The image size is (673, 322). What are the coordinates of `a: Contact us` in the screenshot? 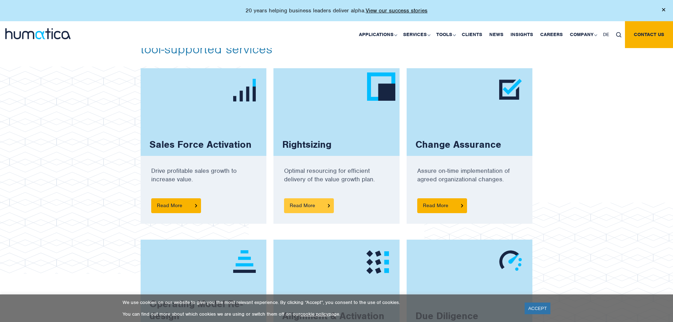 It's located at (649, 35).